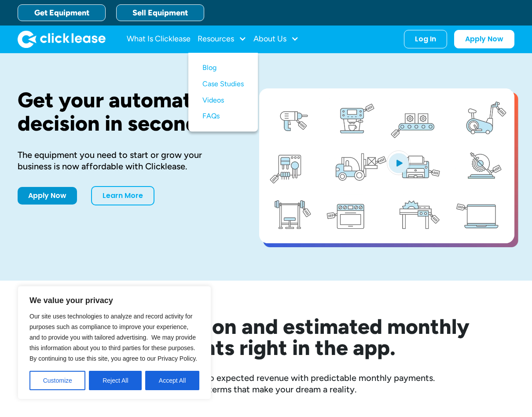 The width and height of the screenshot is (532, 417). I want to click on a: Learn More, so click(123, 196).